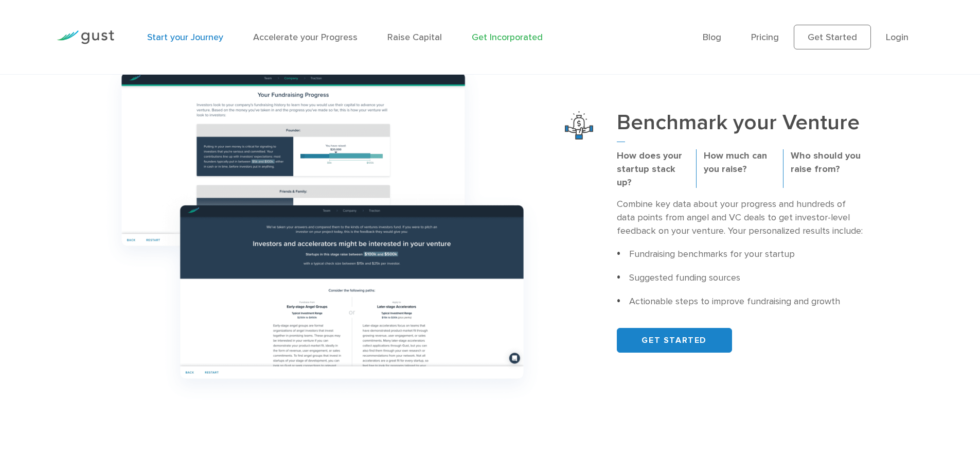 Image resolution: width=980 pixels, height=469 pixels. What do you see at coordinates (507, 37) in the screenshot?
I see `a: Get Incorporated` at bounding box center [507, 37].